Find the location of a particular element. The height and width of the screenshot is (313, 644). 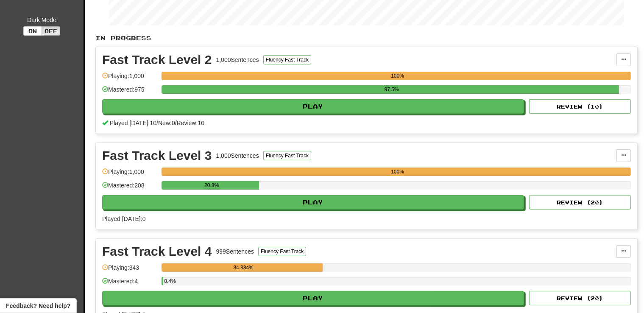

div: Fast Track Level 3 is located at coordinates (157, 156).